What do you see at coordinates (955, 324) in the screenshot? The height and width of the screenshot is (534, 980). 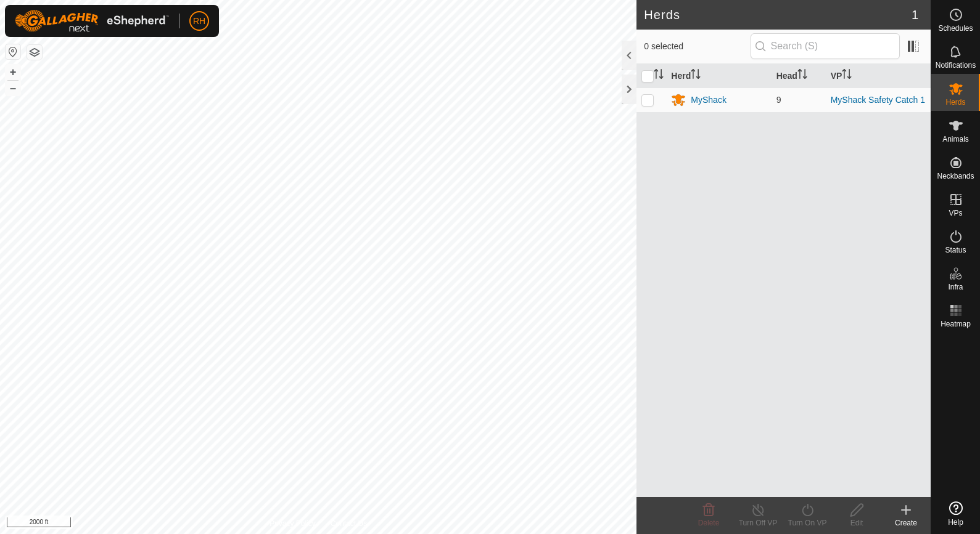 I see `span: Heatmap` at bounding box center [955, 324].